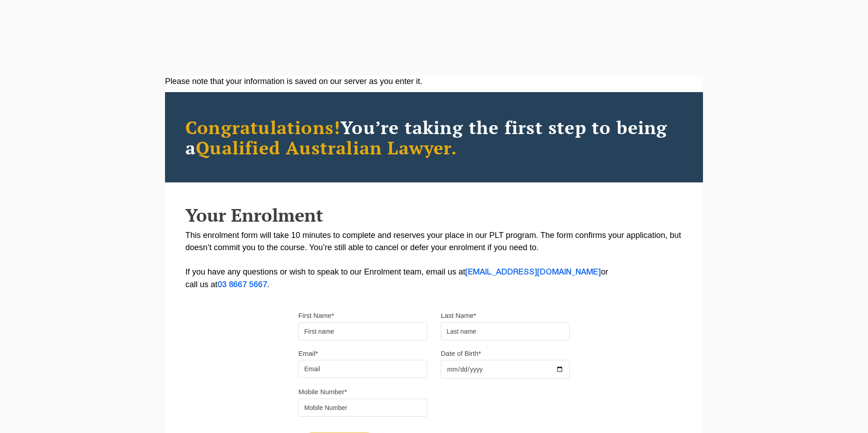 This screenshot has height=433, width=868. What do you see at coordinates (308, 354) in the screenshot?
I see `label: Email*` at bounding box center [308, 354].